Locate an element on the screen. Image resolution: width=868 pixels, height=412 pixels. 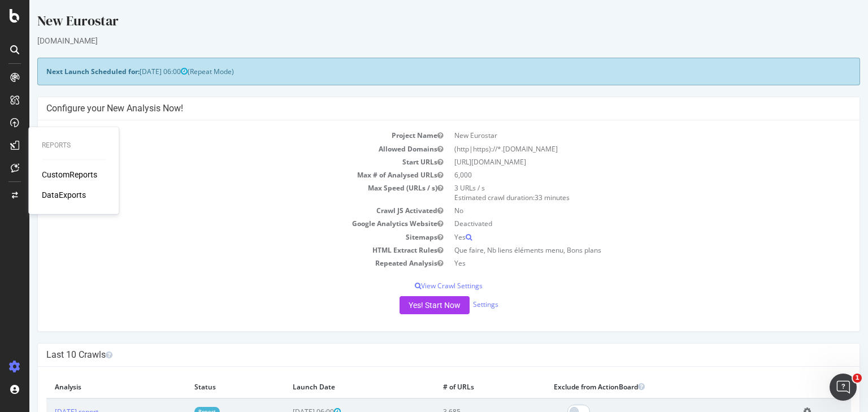
h4: Last 10 Crawls is located at coordinates (419, 355).